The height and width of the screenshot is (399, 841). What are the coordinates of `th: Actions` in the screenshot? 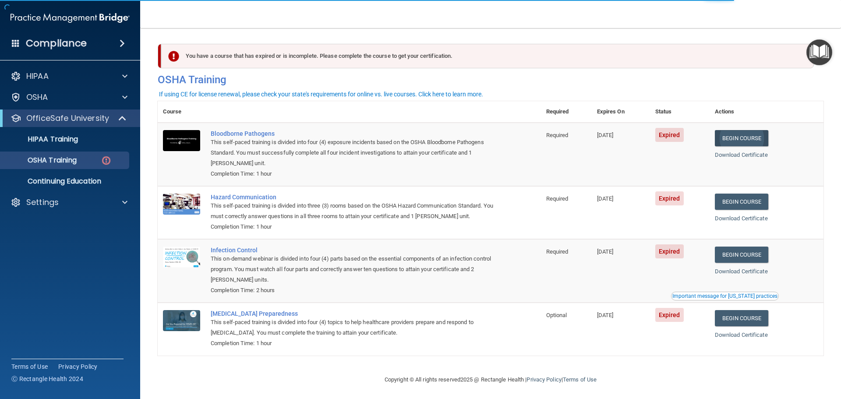 It's located at (767, 112).